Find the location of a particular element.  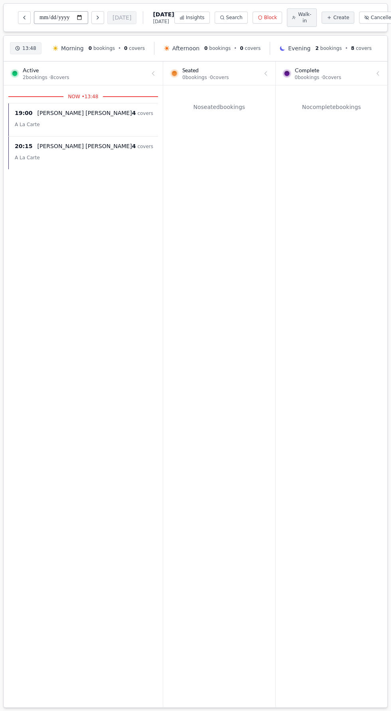

span: 20:15 is located at coordinates (24, 146).